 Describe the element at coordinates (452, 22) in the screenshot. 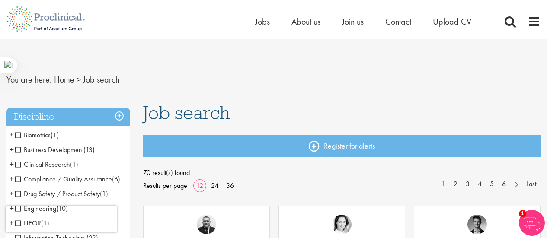

I see `a: Upload CV` at that location.